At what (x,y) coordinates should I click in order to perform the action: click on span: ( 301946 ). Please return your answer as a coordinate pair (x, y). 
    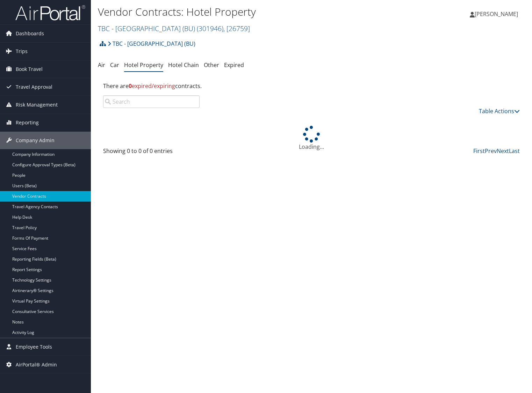
    Looking at the image, I should click on (210, 28).